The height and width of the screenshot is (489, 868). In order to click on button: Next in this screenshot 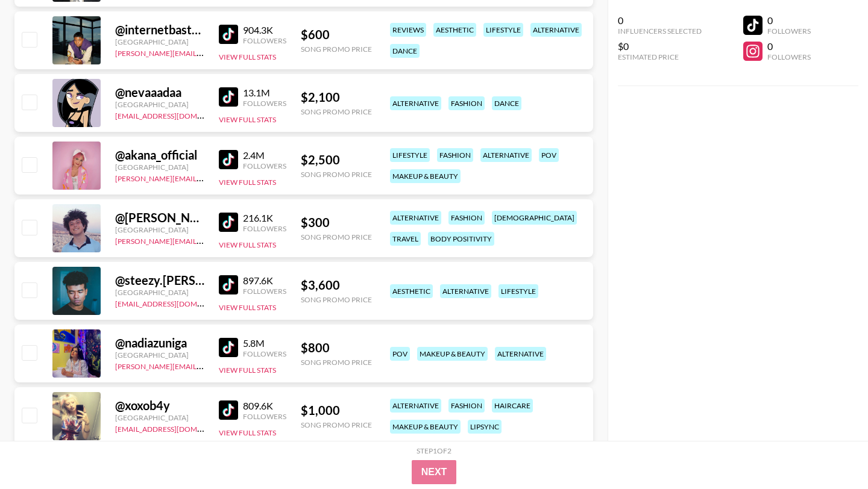, I will do `click(434, 472)`.